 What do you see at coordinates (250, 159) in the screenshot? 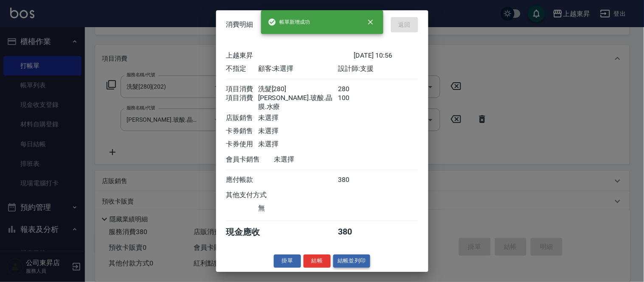
I see `div: 會員卡銷售` at bounding box center [250, 159].